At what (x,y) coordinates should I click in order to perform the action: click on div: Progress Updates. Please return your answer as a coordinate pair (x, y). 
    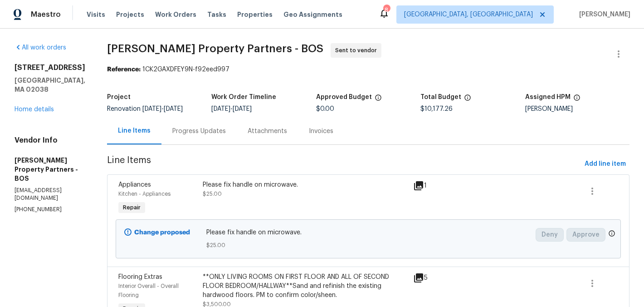
    Looking at the image, I should click on (199, 131).